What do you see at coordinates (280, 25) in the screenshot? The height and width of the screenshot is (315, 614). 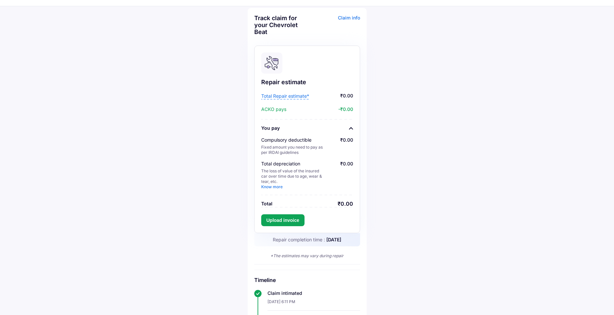 I see `div: Track claim for your Chevrolet Beat` at bounding box center [280, 25].